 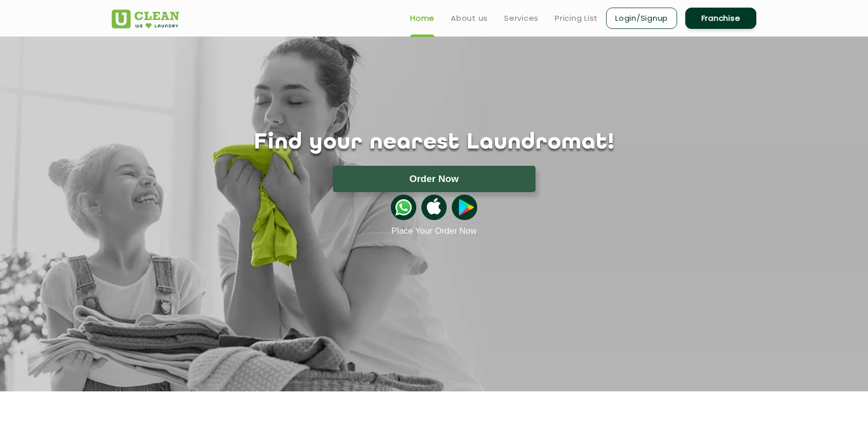 What do you see at coordinates (434, 143) in the screenshot?
I see `h1: Find your nearest Laundromat!` at bounding box center [434, 143].